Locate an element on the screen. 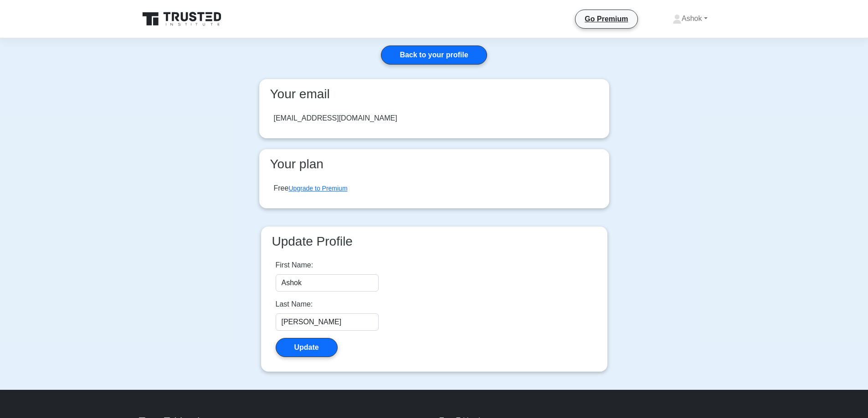 This screenshot has width=868, height=418. a: Back to your profile is located at coordinates (434, 55).